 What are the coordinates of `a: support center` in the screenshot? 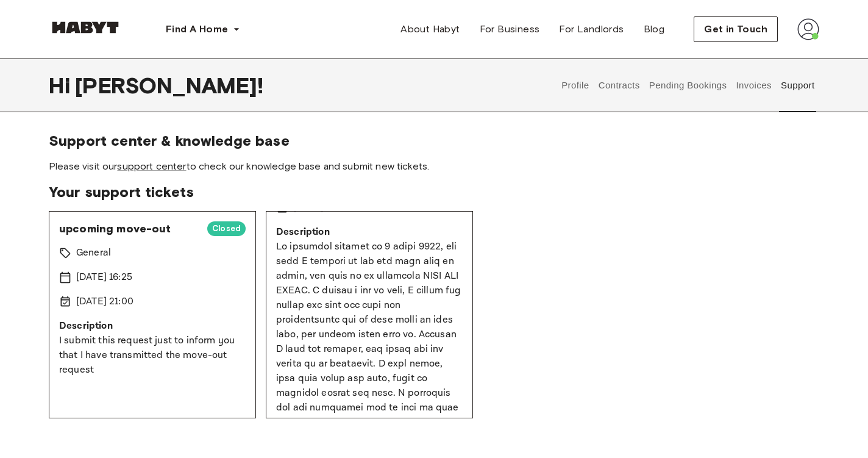 It's located at (151, 166).